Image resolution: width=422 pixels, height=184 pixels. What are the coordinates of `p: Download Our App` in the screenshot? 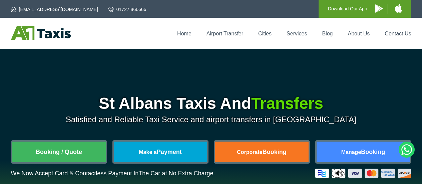 It's located at (347, 9).